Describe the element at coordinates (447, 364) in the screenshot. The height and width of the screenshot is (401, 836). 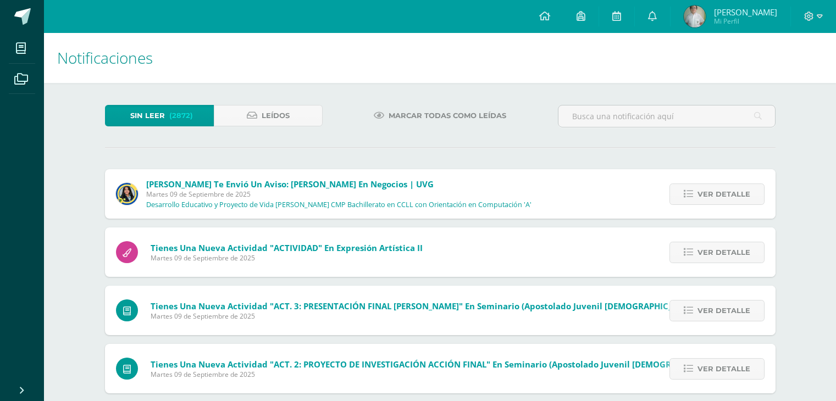
I see `span: Tienes una nueva actividad "ACT. 2: PROYECTO DE INVESTIGACIÓN ACCIÓN FINAL" En Seminario (Apostol...` at that location.